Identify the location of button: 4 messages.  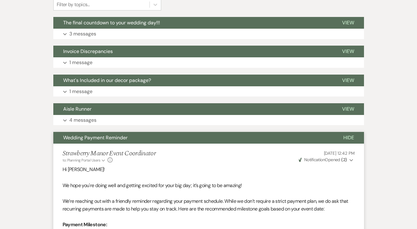
(209, 120).